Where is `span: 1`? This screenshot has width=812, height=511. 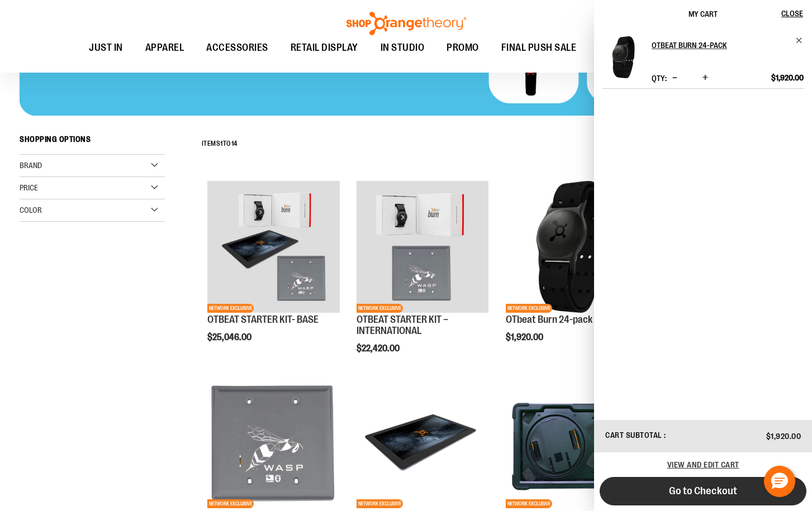 span: 1 is located at coordinates (222, 143).